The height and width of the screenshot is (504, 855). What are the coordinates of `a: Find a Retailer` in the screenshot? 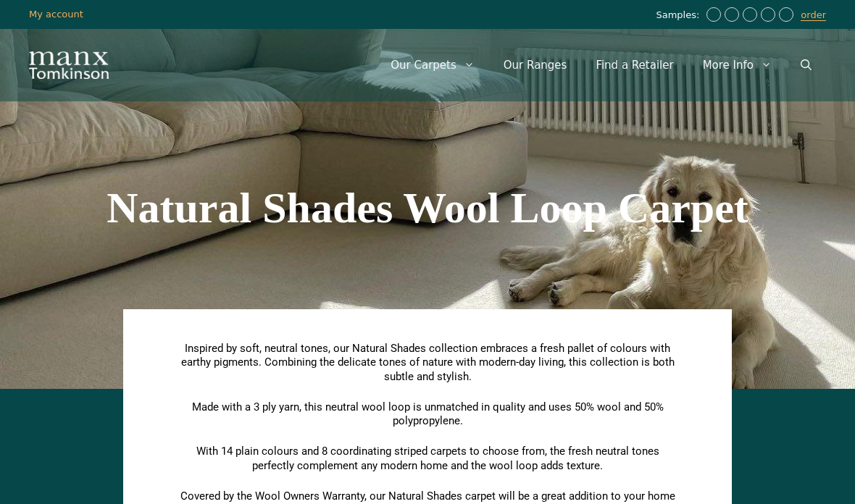 It's located at (634, 65).